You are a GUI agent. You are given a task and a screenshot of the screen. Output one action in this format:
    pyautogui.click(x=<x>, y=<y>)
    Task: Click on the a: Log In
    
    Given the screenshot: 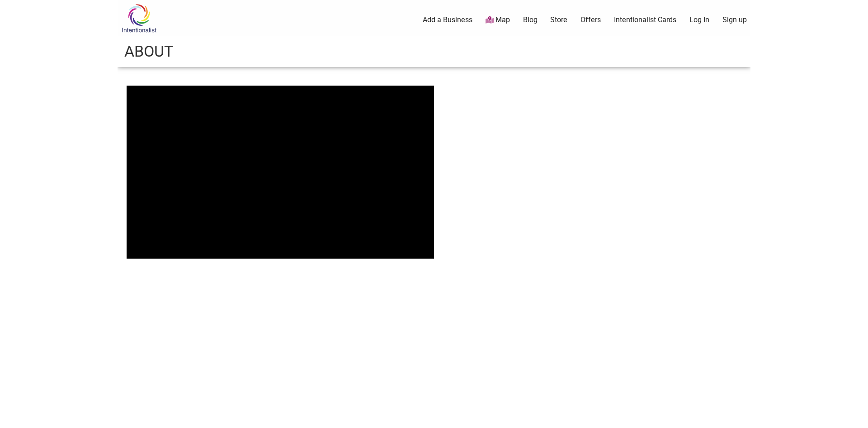 What is the action you would take?
    pyautogui.click(x=700, y=20)
    